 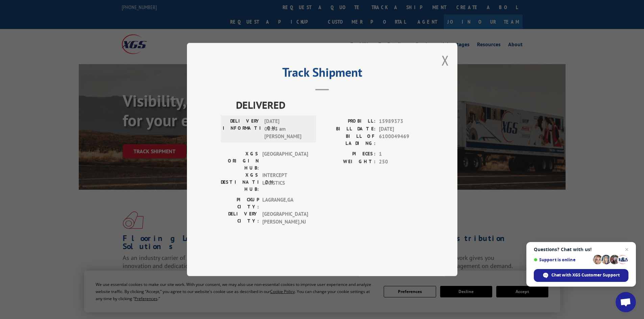 I want to click on button: Close modal, so click(x=445, y=60).